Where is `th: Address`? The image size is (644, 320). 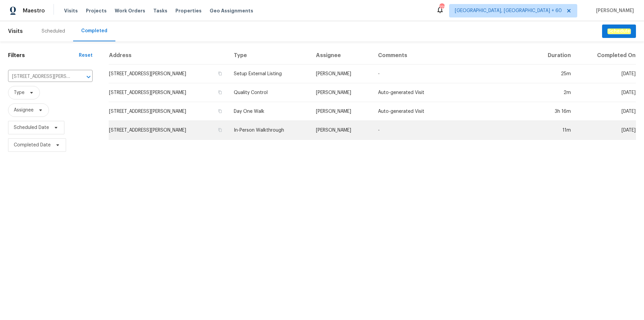 th: Address is located at coordinates (168, 55).